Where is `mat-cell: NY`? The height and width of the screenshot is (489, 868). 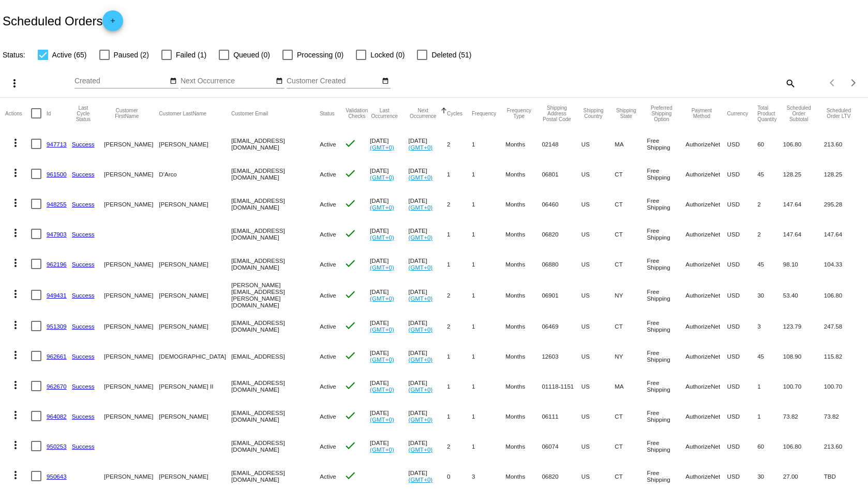
mat-cell: NY is located at coordinates (631, 295).